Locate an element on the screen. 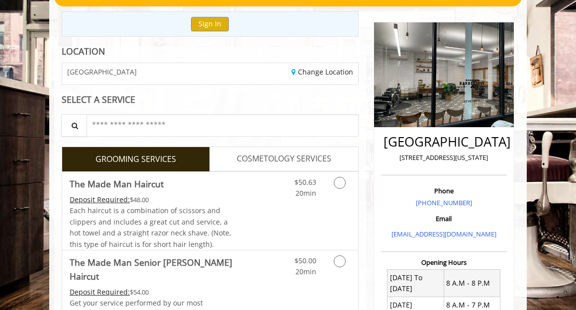 The width and height of the screenshot is (576, 310). span: $50.00 is located at coordinates (305, 261).